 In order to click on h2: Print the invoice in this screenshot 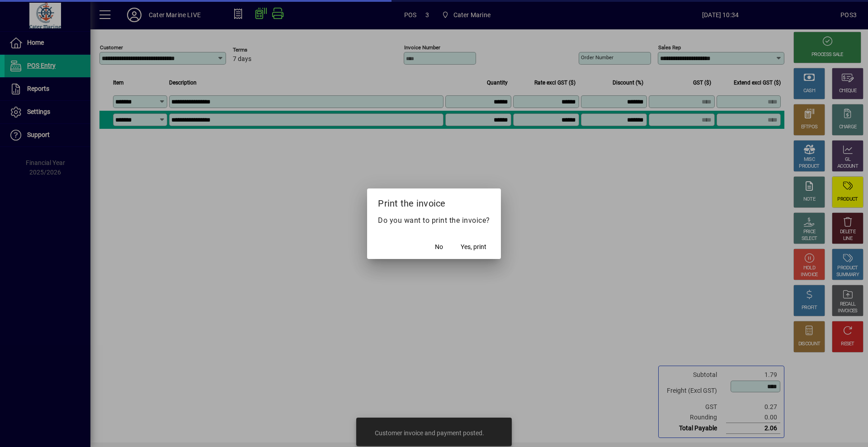, I will do `click(434, 202)`.